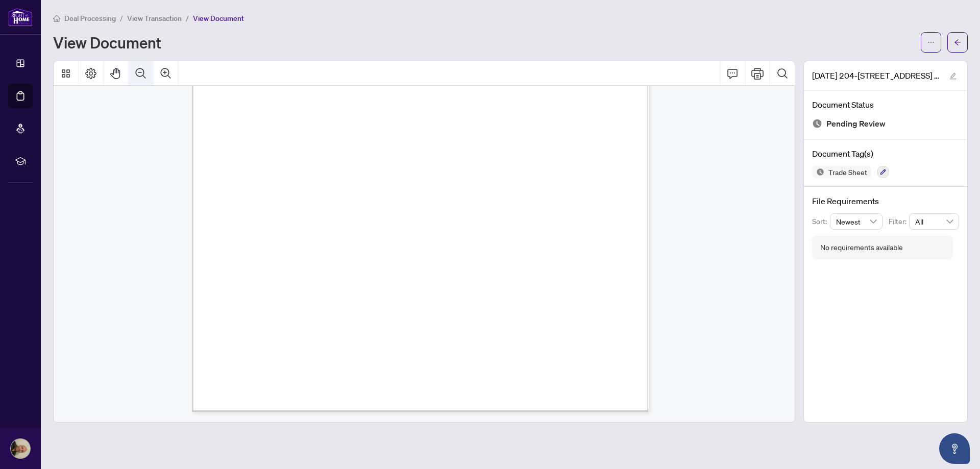 The height and width of the screenshot is (469, 980). I want to click on img: Status Icon, so click(819, 172).